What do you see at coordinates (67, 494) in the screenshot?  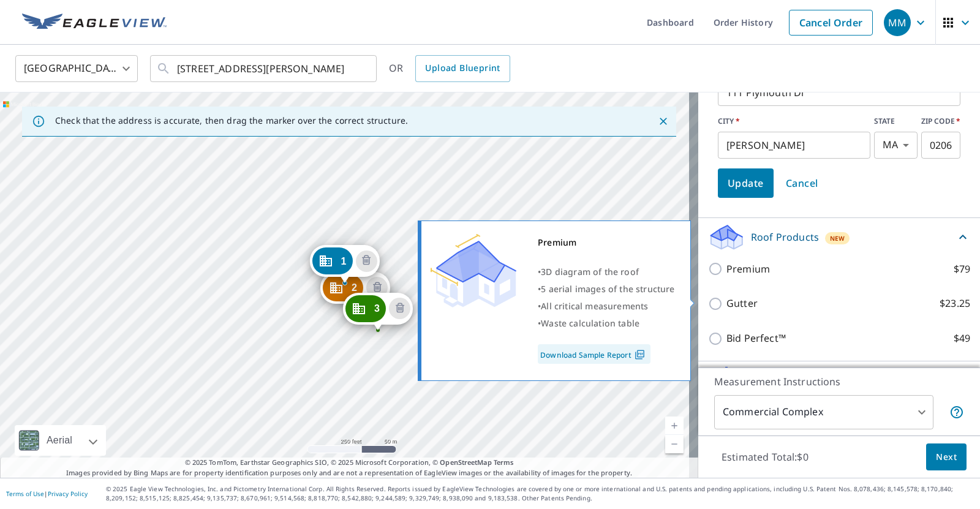 I see `a: Privacy Policy` at bounding box center [67, 494].